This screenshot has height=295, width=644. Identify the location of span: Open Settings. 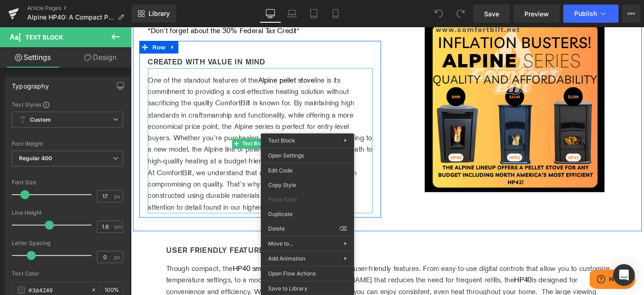
(307, 156).